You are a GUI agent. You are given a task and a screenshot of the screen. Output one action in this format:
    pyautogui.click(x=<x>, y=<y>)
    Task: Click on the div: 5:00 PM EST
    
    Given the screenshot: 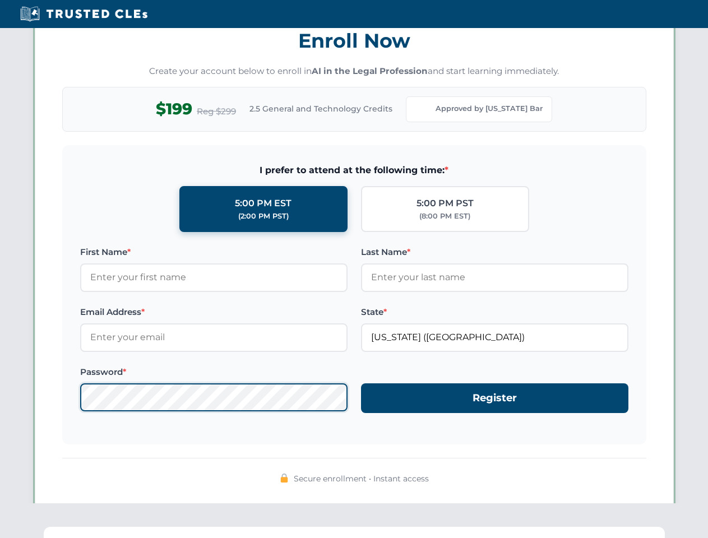 What is the action you would take?
    pyautogui.click(x=263, y=203)
    